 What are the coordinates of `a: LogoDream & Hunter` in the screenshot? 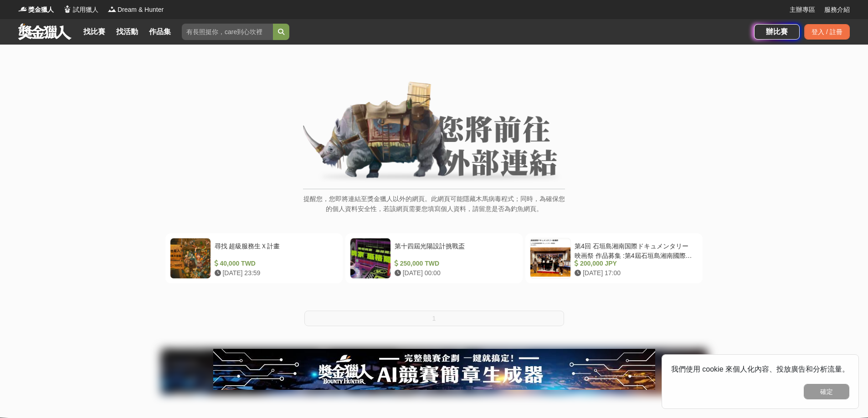 It's located at (136, 10).